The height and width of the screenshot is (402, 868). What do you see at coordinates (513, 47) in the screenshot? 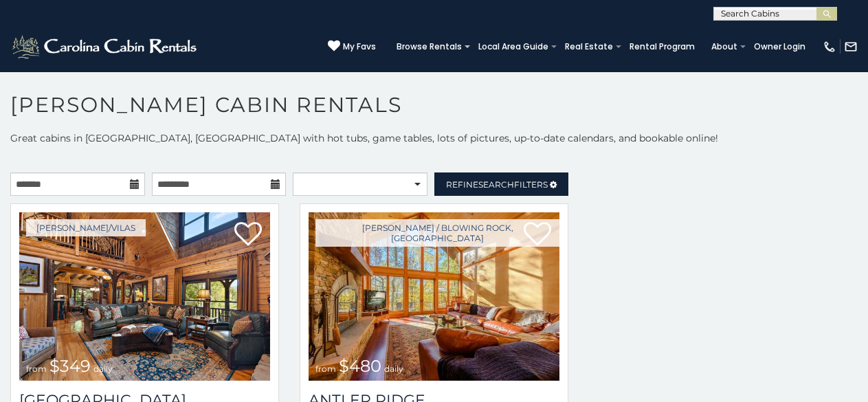
I see `a: Local Area Guide` at bounding box center [513, 47].